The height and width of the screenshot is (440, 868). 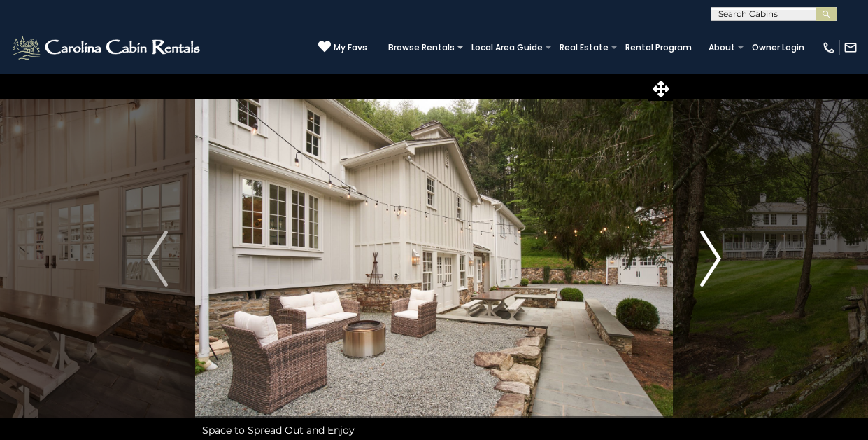 What do you see at coordinates (658, 48) in the screenshot?
I see `a: Rental Program` at bounding box center [658, 48].